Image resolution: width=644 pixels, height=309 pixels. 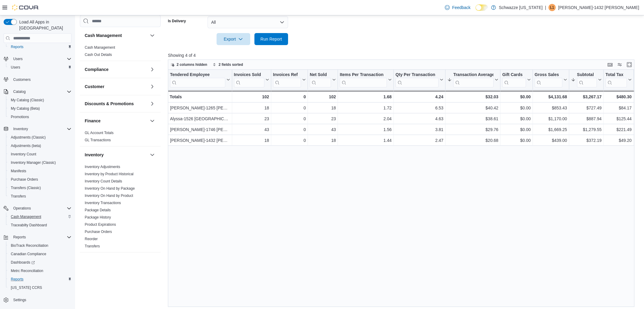 I want to click on span: Cash Management, so click(x=26, y=217).